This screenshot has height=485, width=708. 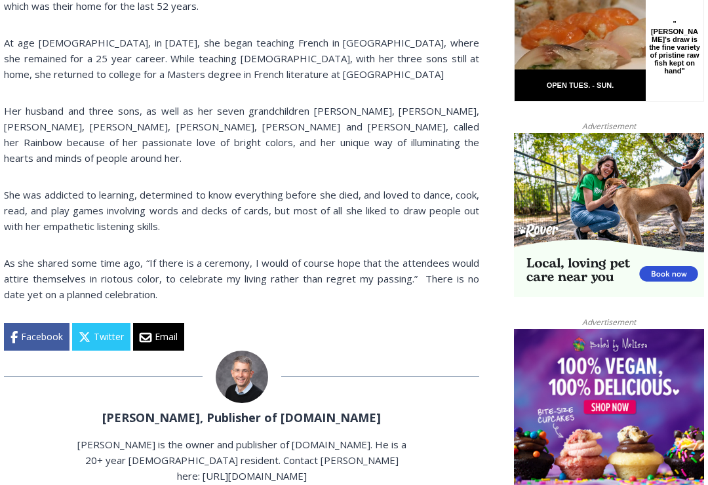 What do you see at coordinates (241, 279) in the screenshot?
I see `p: As she shared some time ago, “If there is a ceremony, I would of course hope that the attendees w...` at bounding box center [241, 279].